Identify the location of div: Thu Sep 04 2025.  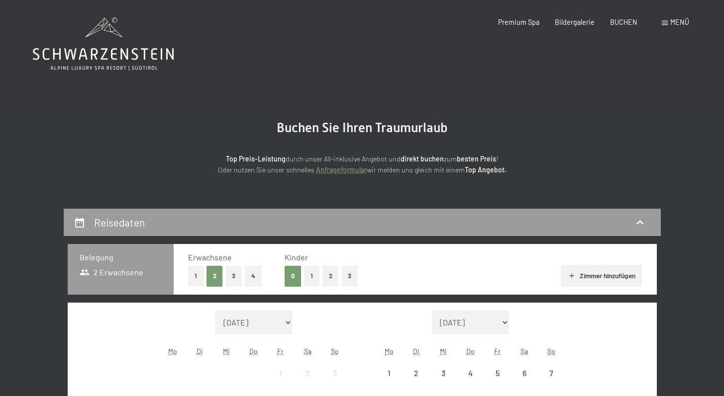
(470, 373).